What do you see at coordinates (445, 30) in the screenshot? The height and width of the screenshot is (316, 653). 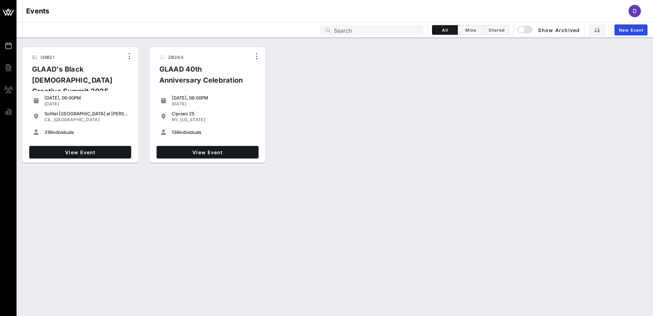 I see `span: All` at bounding box center [445, 30].